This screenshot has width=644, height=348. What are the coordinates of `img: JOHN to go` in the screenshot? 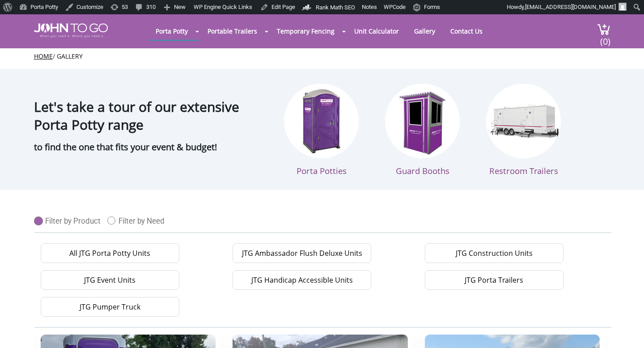 It's located at (70, 30).